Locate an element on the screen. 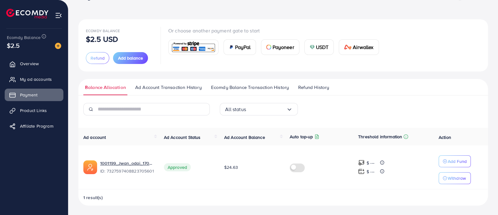 This screenshot has width=498, height=215. a: Product Links is located at coordinates (34, 111).